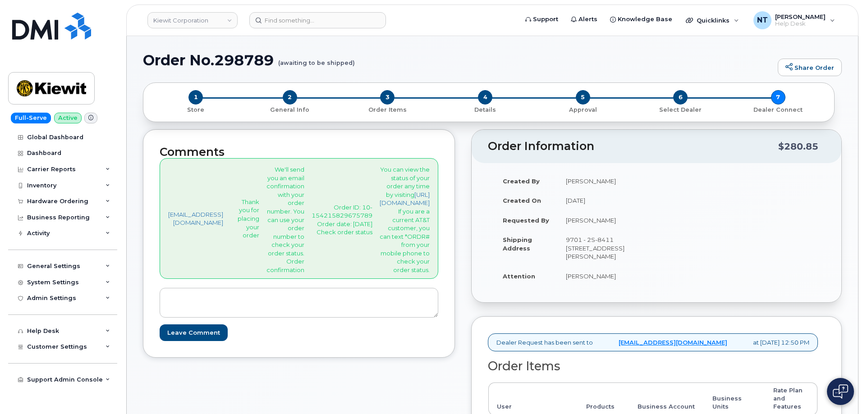 This screenshot has height=414, width=863. Describe the element at coordinates (521, 181) in the screenshot. I see `strong: Created By` at that location.